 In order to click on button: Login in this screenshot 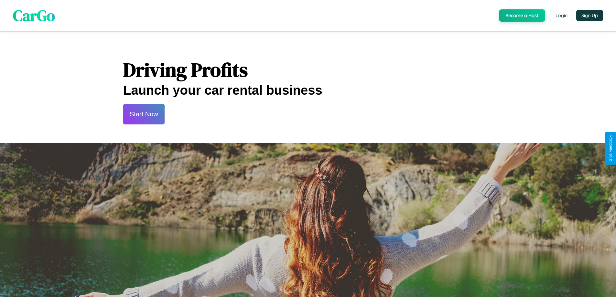, I will do `click(562, 16)`.